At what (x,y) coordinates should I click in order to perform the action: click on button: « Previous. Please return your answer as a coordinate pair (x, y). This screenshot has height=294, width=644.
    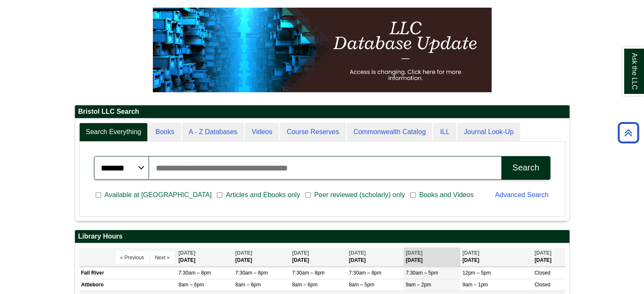
    Looking at the image, I should click on (132, 257).